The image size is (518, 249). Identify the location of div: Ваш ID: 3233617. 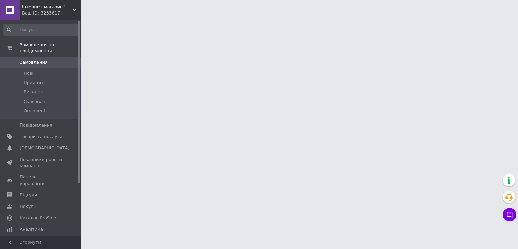
(51, 13).